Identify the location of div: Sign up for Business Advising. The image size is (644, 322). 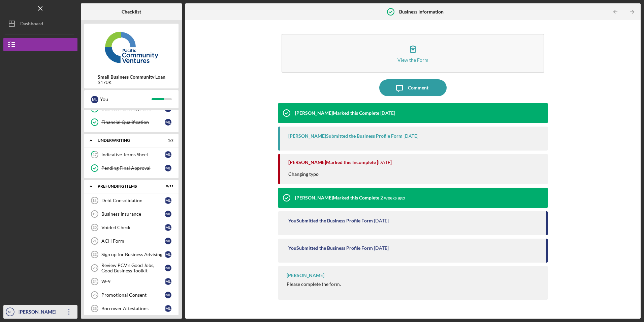
(133, 255).